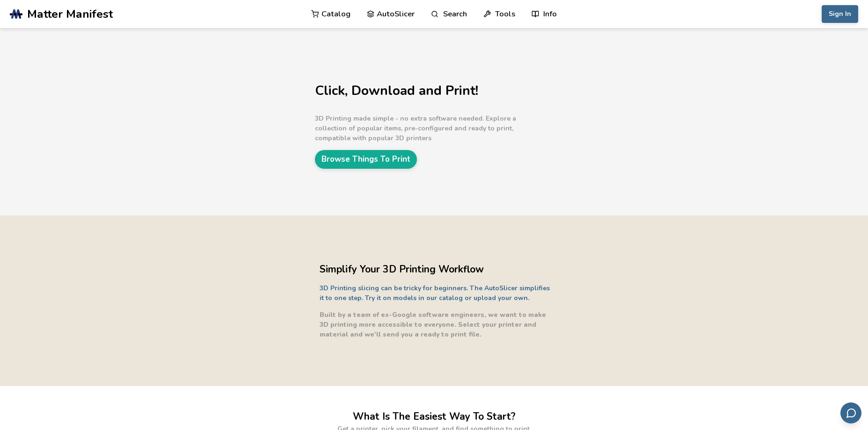 Image resolution: width=868 pixels, height=430 pixels. I want to click on h2: What Is The Easiest Way To Start?, so click(434, 417).